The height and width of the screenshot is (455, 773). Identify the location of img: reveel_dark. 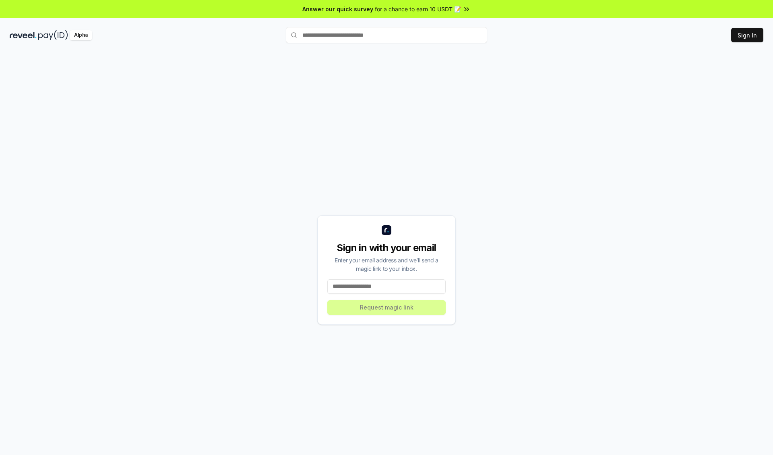
(23, 35).